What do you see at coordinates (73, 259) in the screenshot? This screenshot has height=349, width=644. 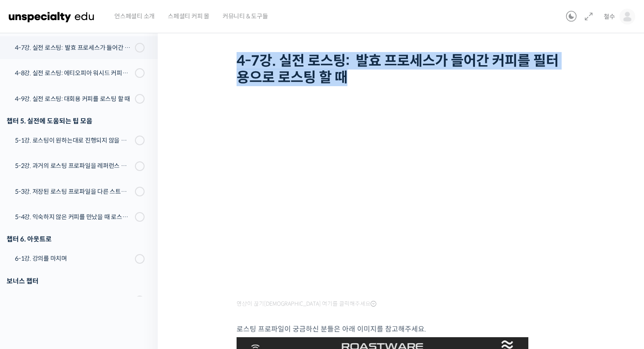 I see `div: 6-1강. 강의를 마치며` at bounding box center [73, 259].